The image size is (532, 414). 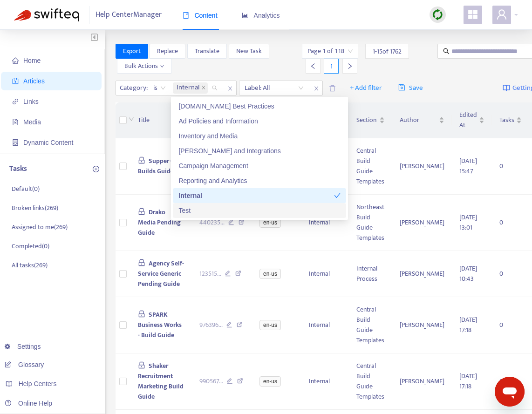 I want to click on img: image-link, so click(x=506, y=88).